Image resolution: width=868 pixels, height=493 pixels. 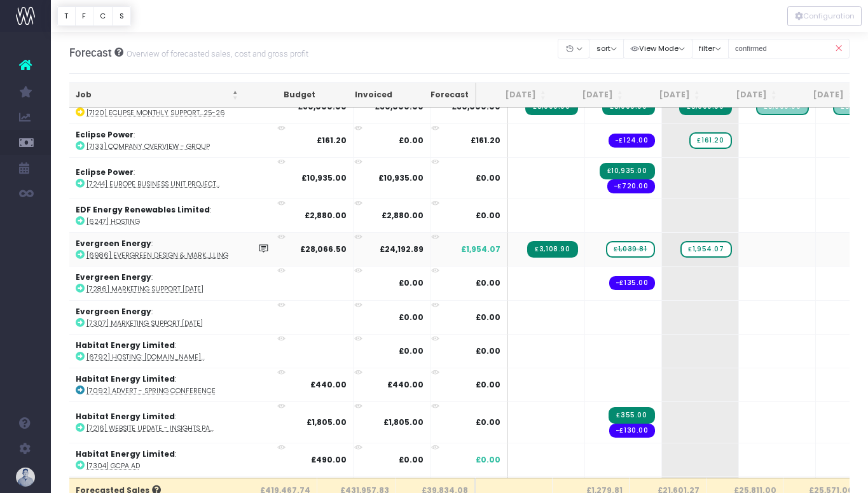 I want to click on button: T, so click(x=66, y=16).